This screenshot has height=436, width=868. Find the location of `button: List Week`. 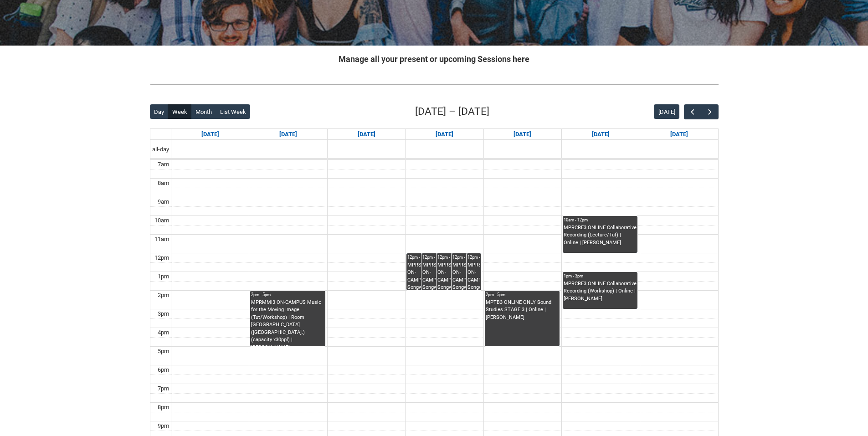

button: List Week is located at coordinates (233, 112).